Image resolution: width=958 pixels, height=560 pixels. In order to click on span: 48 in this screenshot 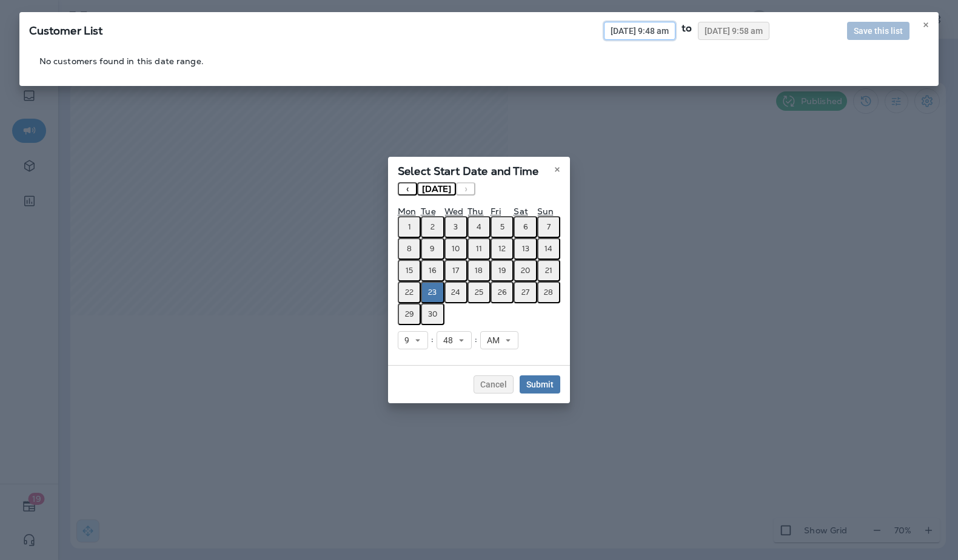, I will do `click(451, 341)`.